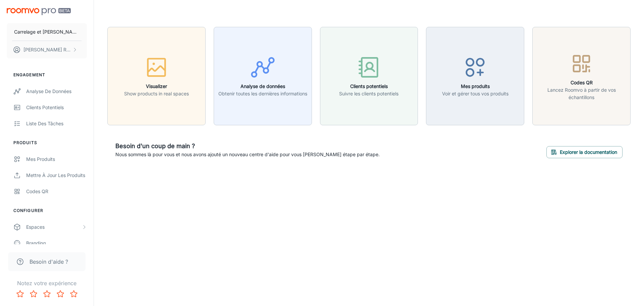  Describe the element at coordinates (475, 75) in the screenshot. I see `a: Mes produitsVoir et gérer tous vos produits` at that location.